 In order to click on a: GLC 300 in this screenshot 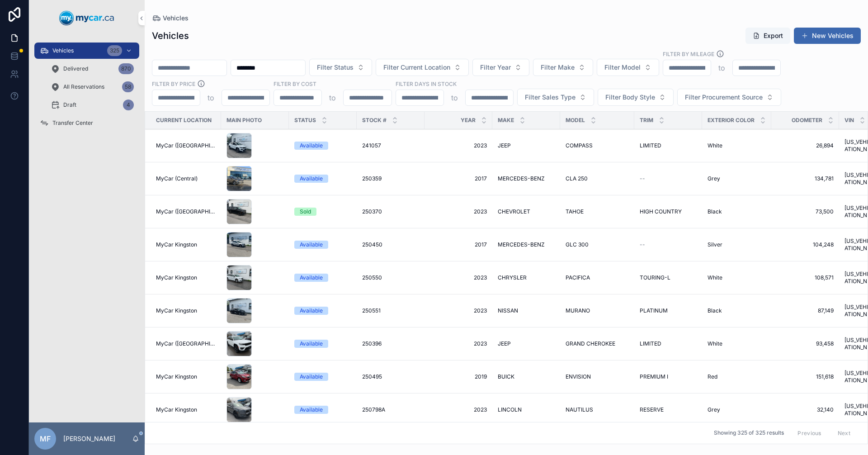, I will do `click(597, 245)`.